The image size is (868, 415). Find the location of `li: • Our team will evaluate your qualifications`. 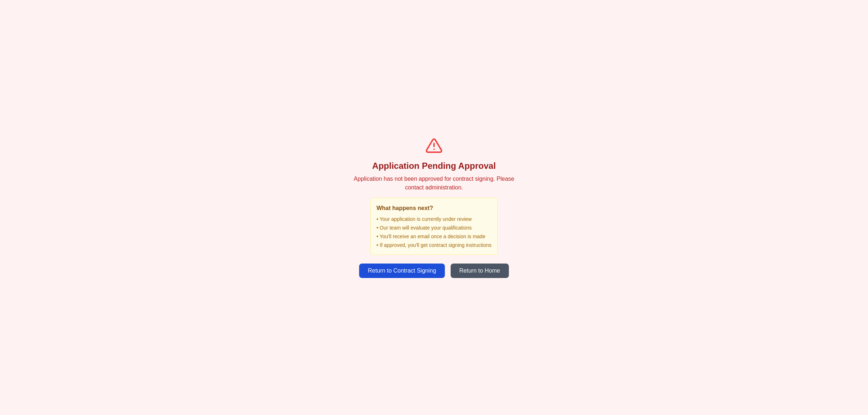

li: • Our team will evaluate your qualifications is located at coordinates (434, 228).